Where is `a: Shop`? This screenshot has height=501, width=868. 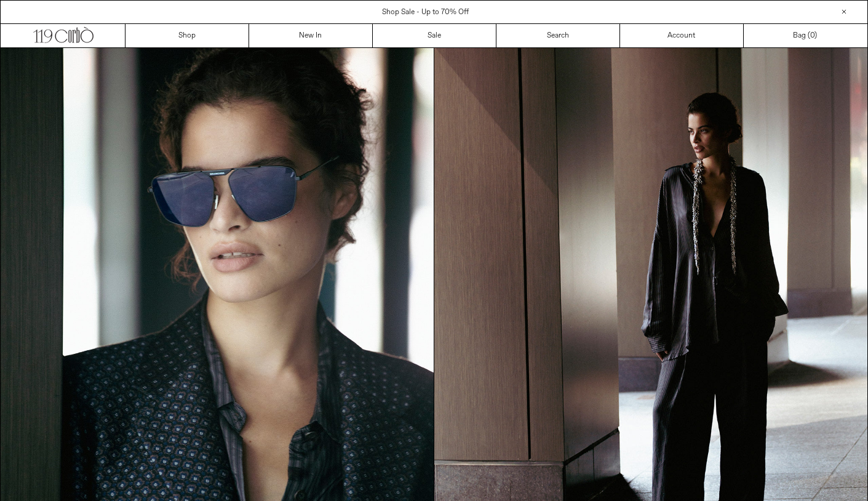 a: Shop is located at coordinates (187, 35).